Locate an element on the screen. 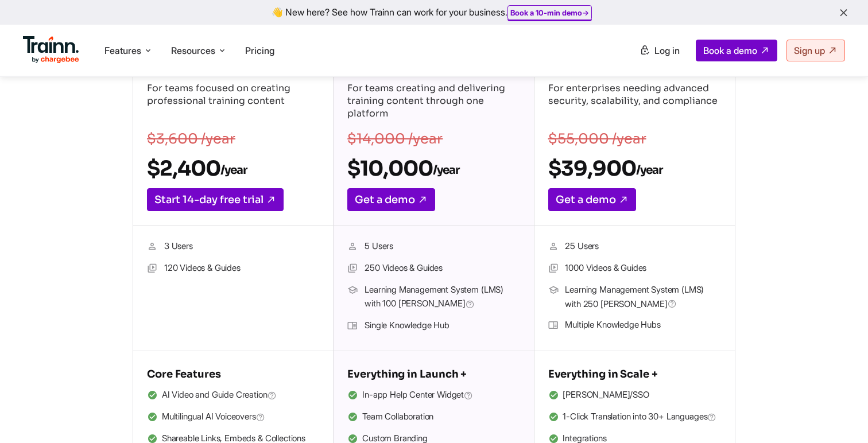  h2: $10,000 is located at coordinates (433, 168).